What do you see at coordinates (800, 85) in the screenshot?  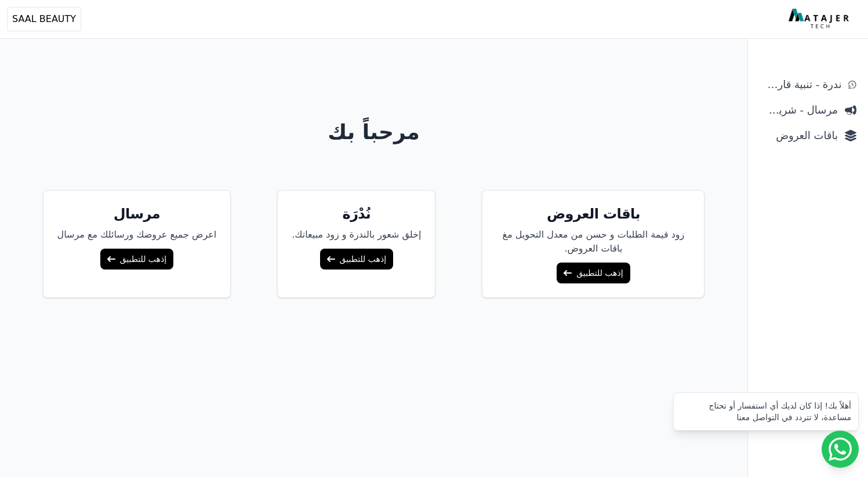 I see `span: ندرة - تنبية قارب علي النفاذ` at bounding box center [800, 85].